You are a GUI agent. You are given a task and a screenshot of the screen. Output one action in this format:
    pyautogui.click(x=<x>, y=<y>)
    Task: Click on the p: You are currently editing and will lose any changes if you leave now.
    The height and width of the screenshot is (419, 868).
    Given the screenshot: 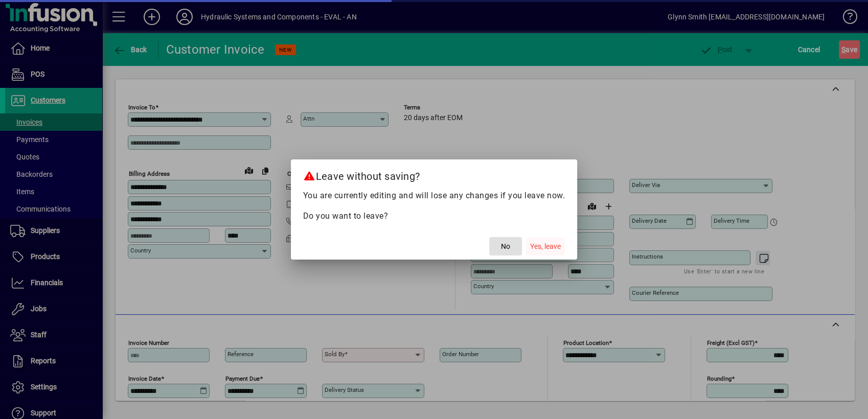 What is the action you would take?
    pyautogui.click(x=434, y=195)
    